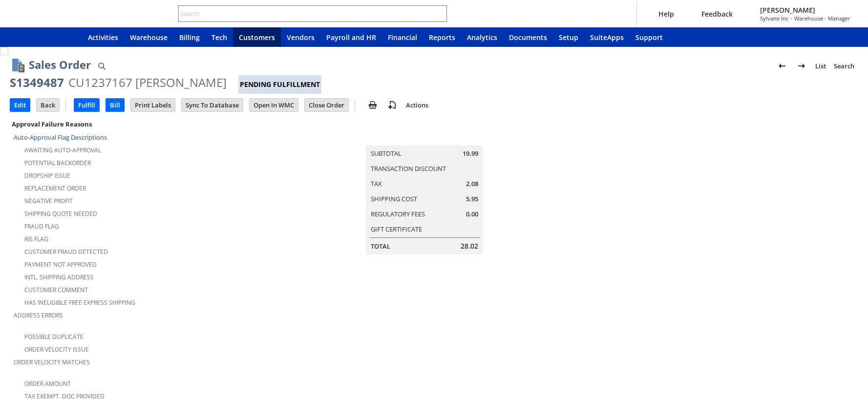 Image resolution: width=868 pixels, height=401 pixels. Describe the element at coordinates (402, 37) in the screenshot. I see `span: Financial` at that location.